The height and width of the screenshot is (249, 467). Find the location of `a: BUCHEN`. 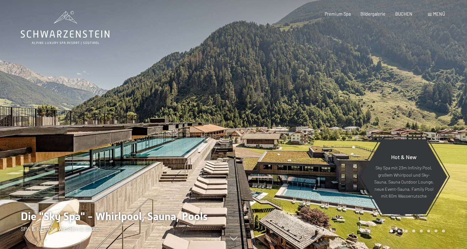

a: BUCHEN is located at coordinates (404, 14).